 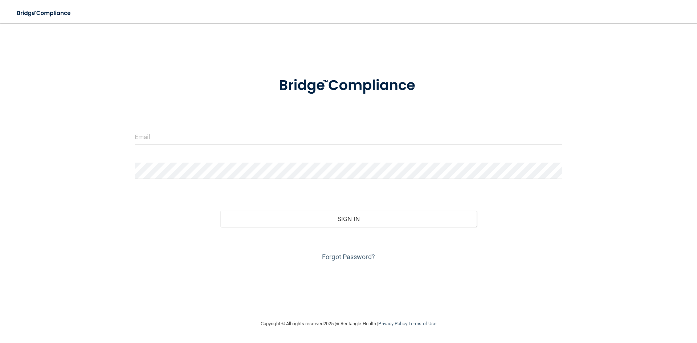 What do you see at coordinates (422, 323) in the screenshot?
I see `a: Terms of Use` at bounding box center [422, 323].